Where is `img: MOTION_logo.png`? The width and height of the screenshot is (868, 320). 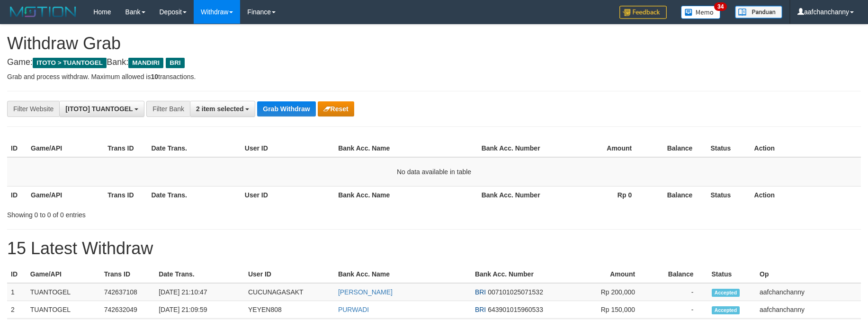
img: MOTION_logo.png is located at coordinates (43, 12).